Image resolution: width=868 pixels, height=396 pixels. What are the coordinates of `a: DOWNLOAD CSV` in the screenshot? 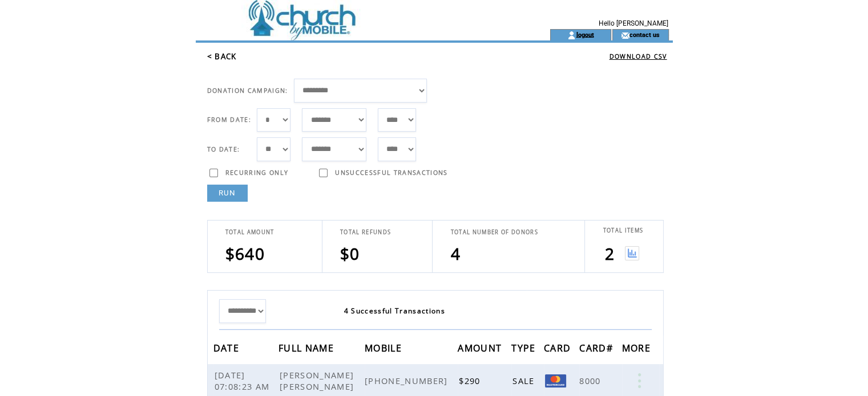 It's located at (638, 57).